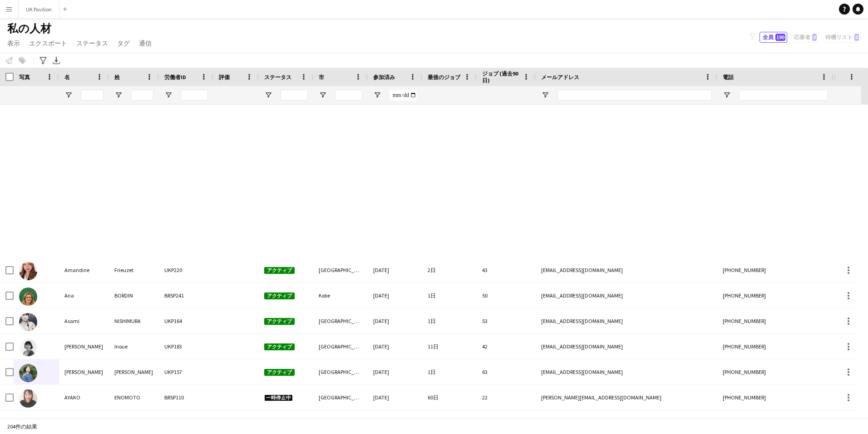 The image size is (868, 434). Describe the element at coordinates (28, 271) in the screenshot. I see `img: Amandine Frieuzet` at that location.